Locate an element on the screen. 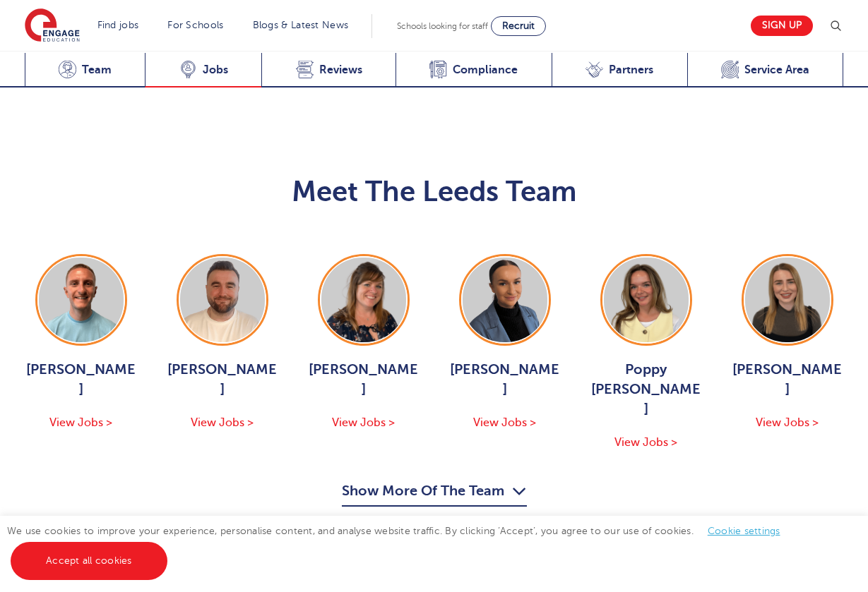 The image size is (868, 592). a: Recruit is located at coordinates (518, 26).